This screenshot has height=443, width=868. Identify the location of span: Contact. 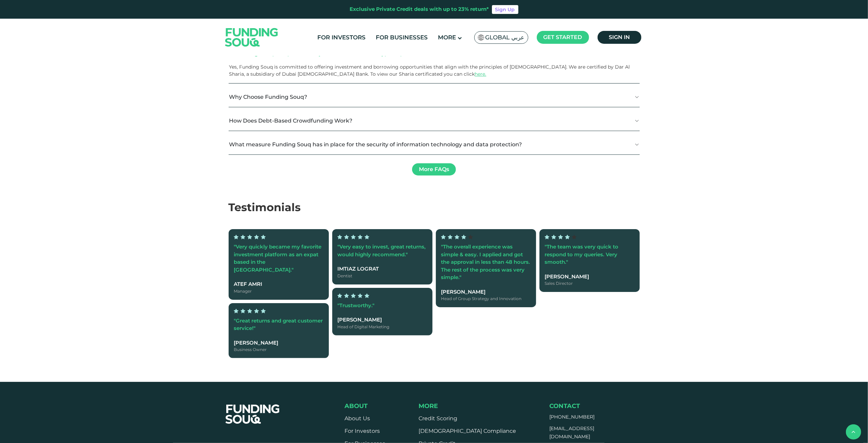
(564, 406).